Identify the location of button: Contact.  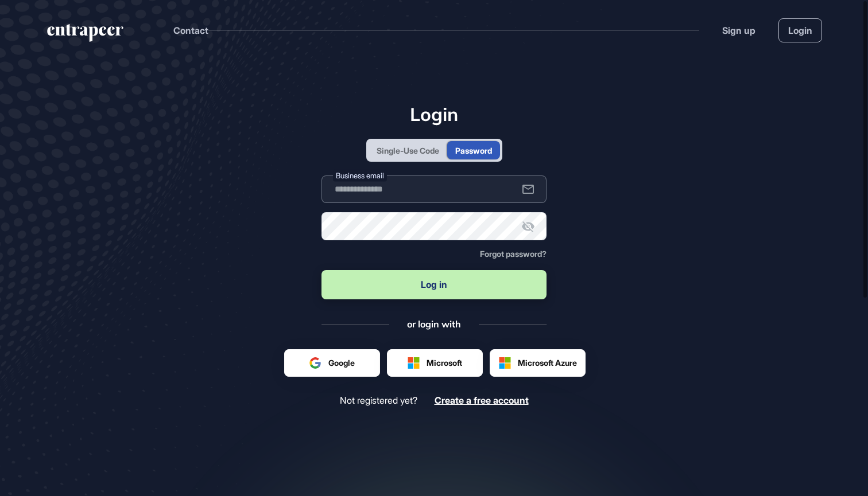
(190, 30).